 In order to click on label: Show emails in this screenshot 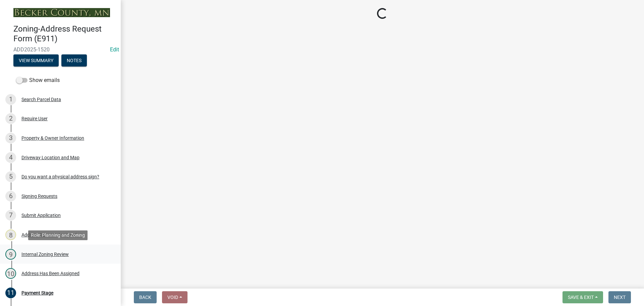, I will do `click(38, 80)`.